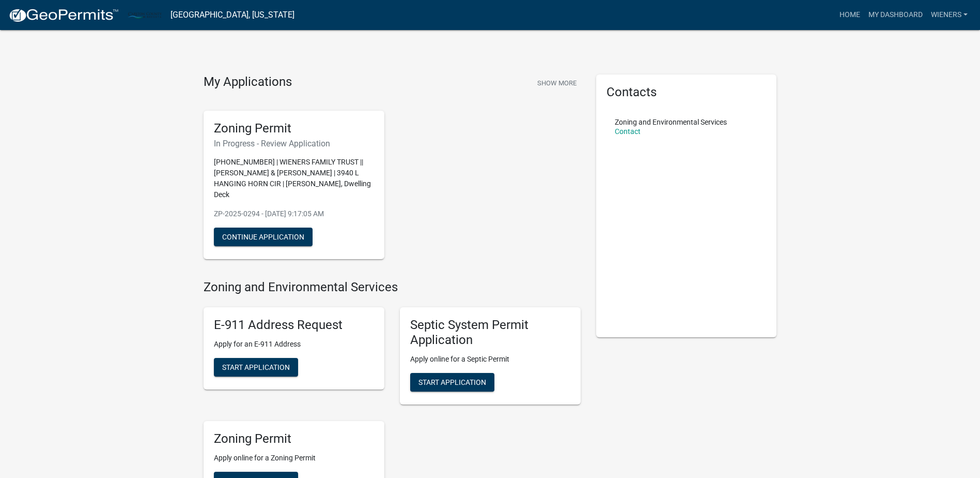  I want to click on a: Contact, so click(627, 131).